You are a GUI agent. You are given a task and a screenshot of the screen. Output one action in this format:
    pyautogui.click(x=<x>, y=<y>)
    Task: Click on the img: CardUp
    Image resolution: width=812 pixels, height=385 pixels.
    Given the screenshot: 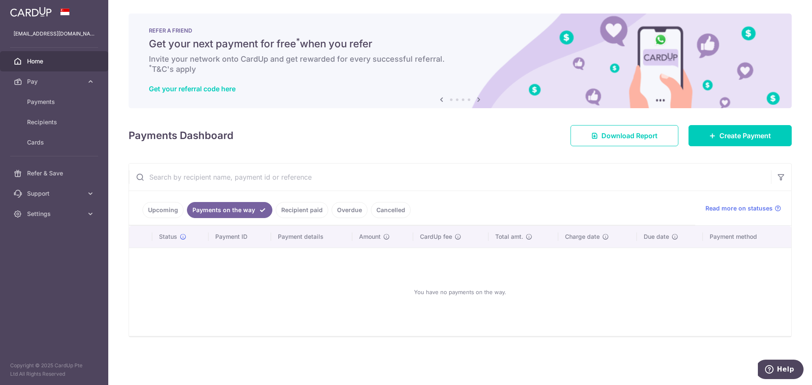 What is the action you would take?
    pyautogui.click(x=31, y=12)
    